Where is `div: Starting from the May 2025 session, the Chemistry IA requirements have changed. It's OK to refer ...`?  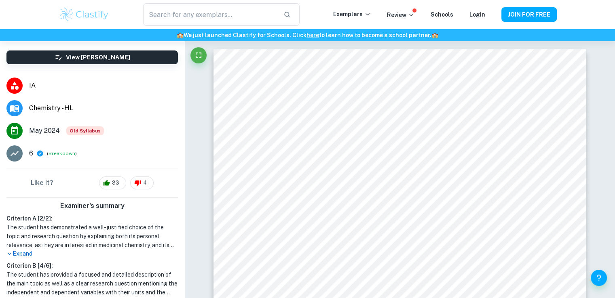 div: Starting from the May 2025 session, the Chemistry IA requirements have changed. It's OK to refer ... is located at coordinates (85, 131).